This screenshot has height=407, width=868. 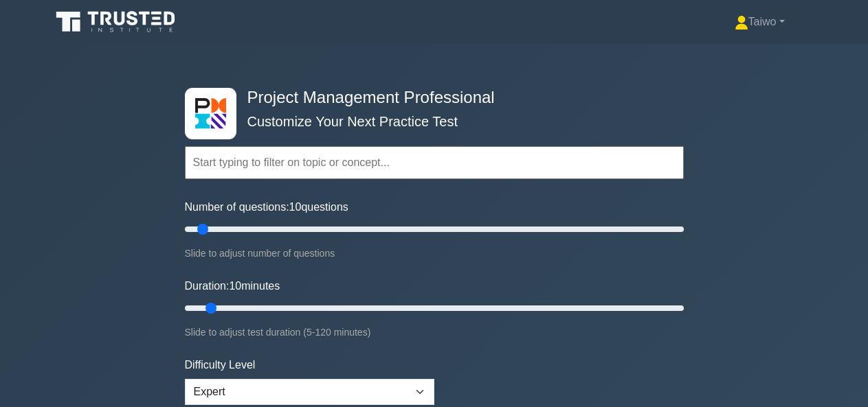 I want to click on a: Taiwo, so click(x=759, y=22).